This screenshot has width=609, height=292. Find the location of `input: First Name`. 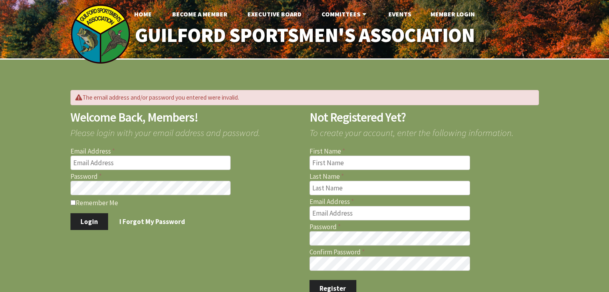

input: First Name is located at coordinates (389, 163).